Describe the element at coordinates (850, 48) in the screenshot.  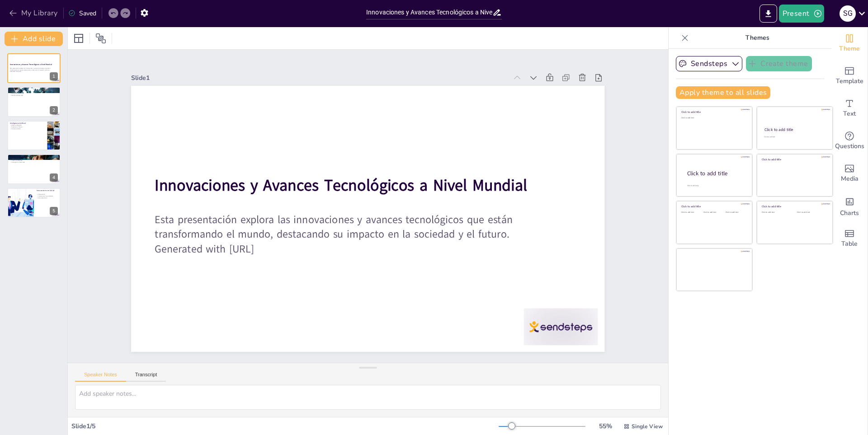
I see `span: Theme` at that location.